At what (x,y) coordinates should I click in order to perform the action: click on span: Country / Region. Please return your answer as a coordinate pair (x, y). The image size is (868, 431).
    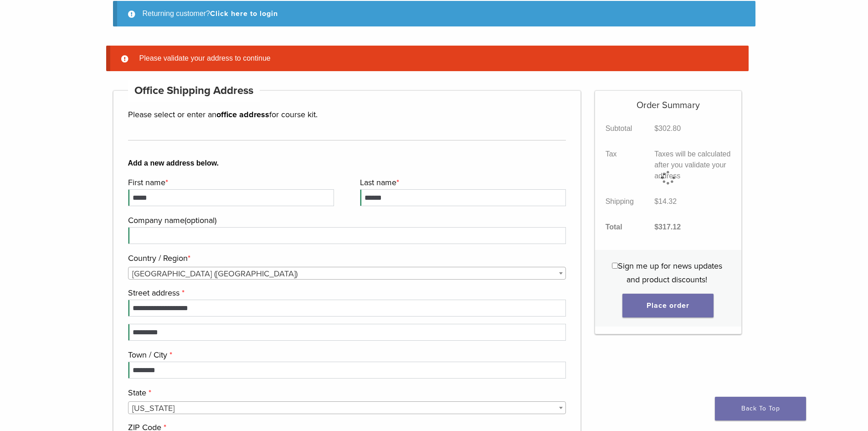
    Looking at the image, I should click on (348, 273).